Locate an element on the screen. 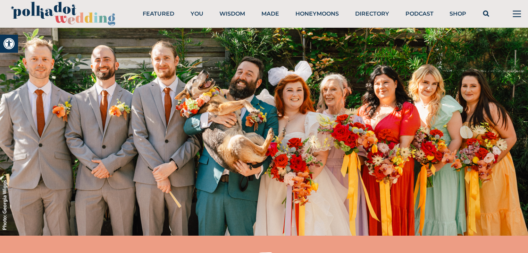  a: Shop is located at coordinates (458, 14).